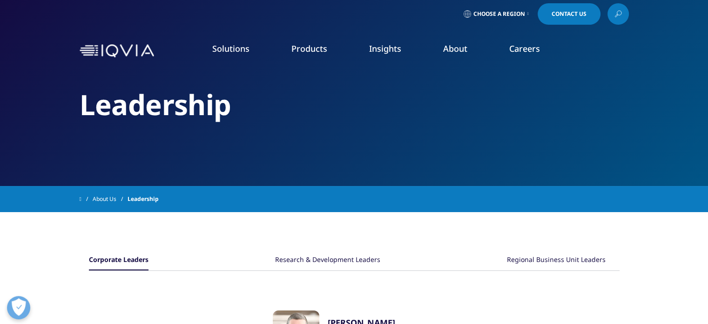  Describe the element at coordinates (525, 48) in the screenshot. I see `a: Careers` at that location.